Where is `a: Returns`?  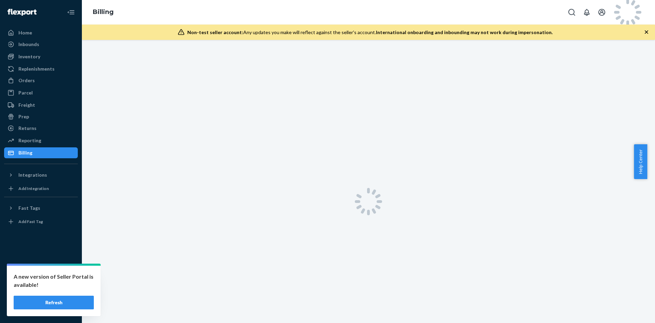
a: Returns is located at coordinates (41, 128).